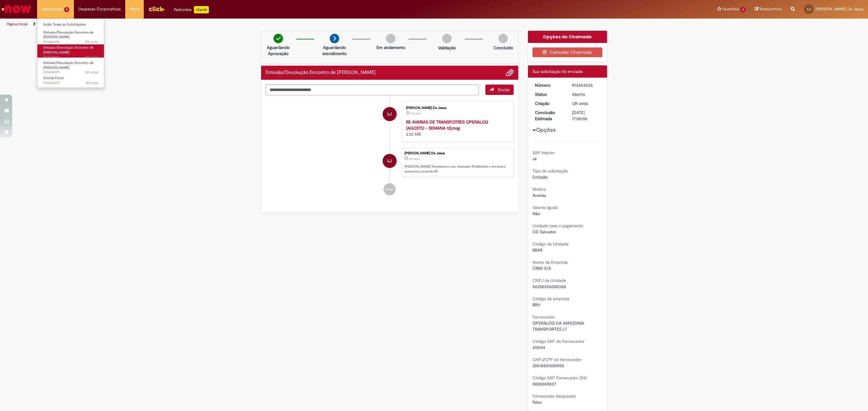 The image size is (868, 411). Describe the element at coordinates (549, 94) in the screenshot. I see `dt: Status` at that location.